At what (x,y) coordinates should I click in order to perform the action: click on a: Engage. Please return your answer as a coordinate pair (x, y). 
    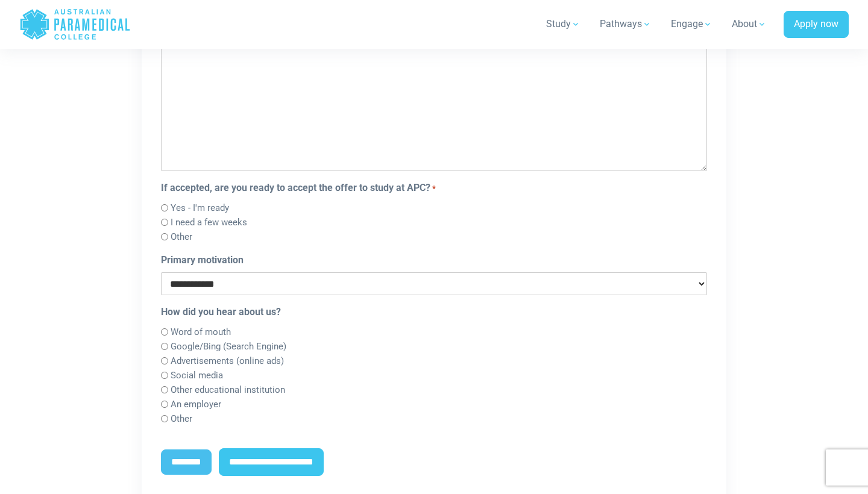
    Looking at the image, I should click on (691, 24).